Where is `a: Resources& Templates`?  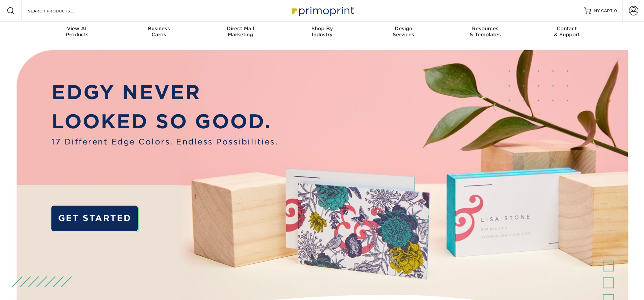 a: Resources& Templates is located at coordinates (485, 33).